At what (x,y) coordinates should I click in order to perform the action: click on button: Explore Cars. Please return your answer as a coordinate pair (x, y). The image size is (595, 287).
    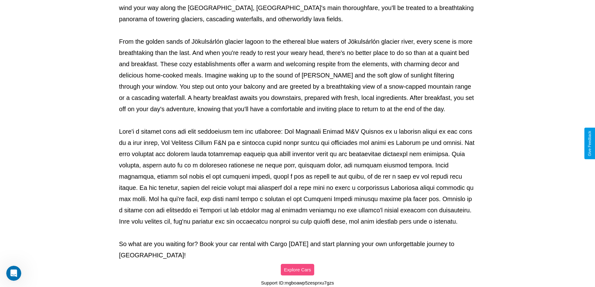
    Looking at the image, I should click on (297, 269).